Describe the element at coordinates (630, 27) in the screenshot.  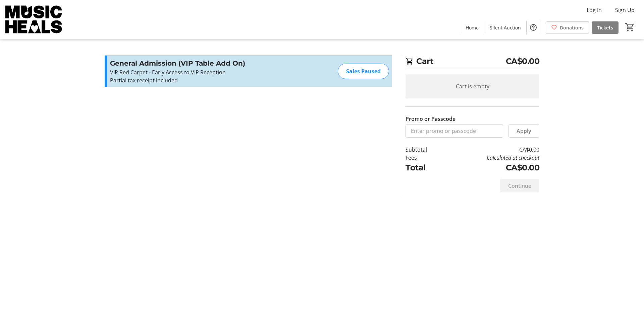
I see `button: Cart` at that location.